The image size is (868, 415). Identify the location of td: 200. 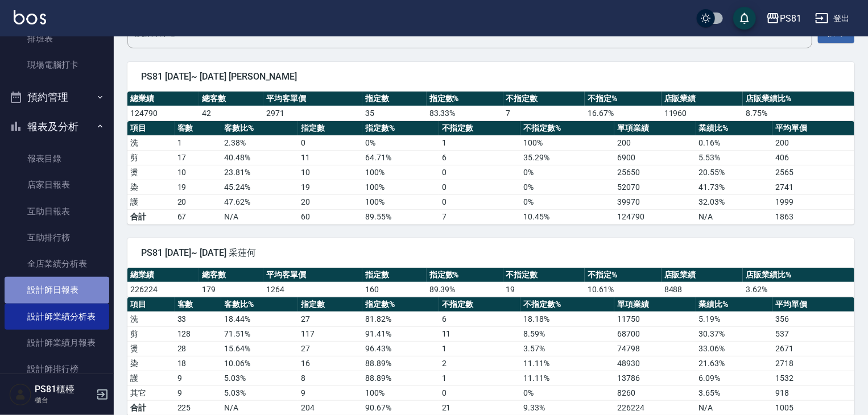
(813, 143).